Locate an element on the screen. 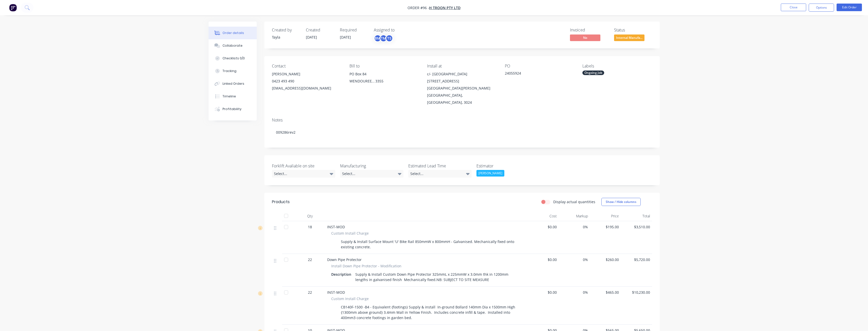 This screenshot has width=868, height=331. div: Tayla is located at coordinates (286, 37).